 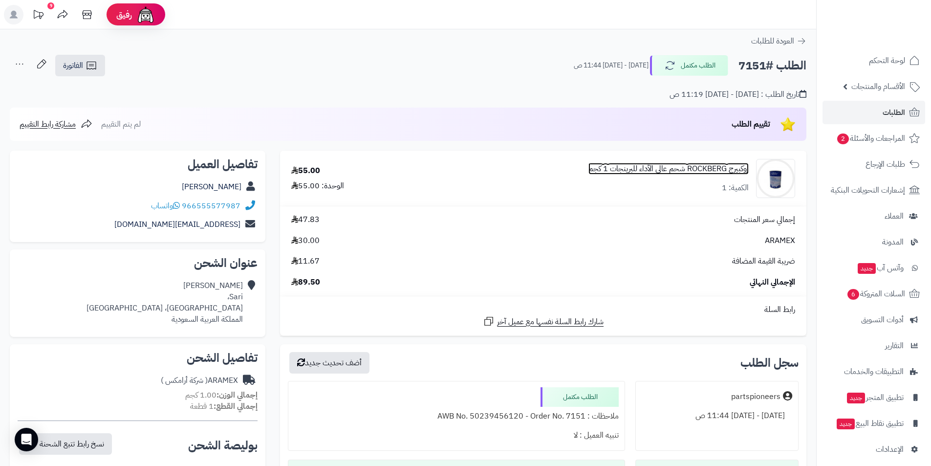 What do you see at coordinates (224, 406) in the screenshot?
I see `small: 1 قطعة` at bounding box center [224, 406].